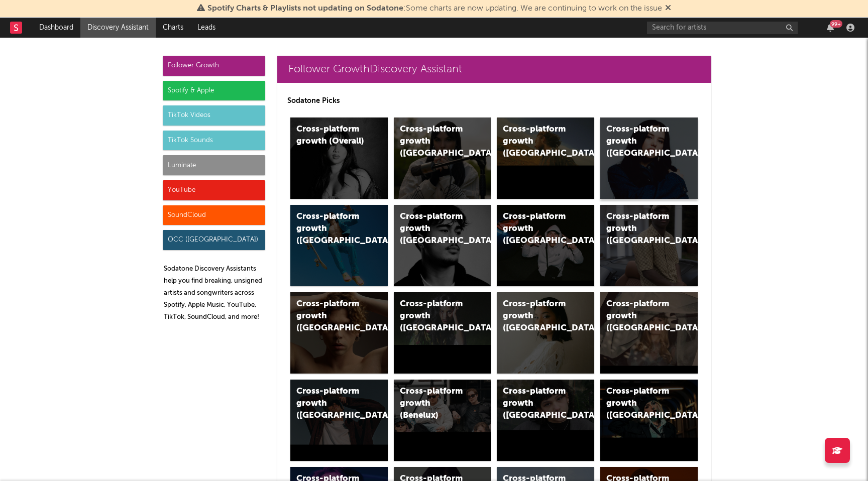 The image size is (868, 481). What do you see at coordinates (494, 101) in the screenshot?
I see `p: Sodatone Picks` at bounding box center [494, 101].